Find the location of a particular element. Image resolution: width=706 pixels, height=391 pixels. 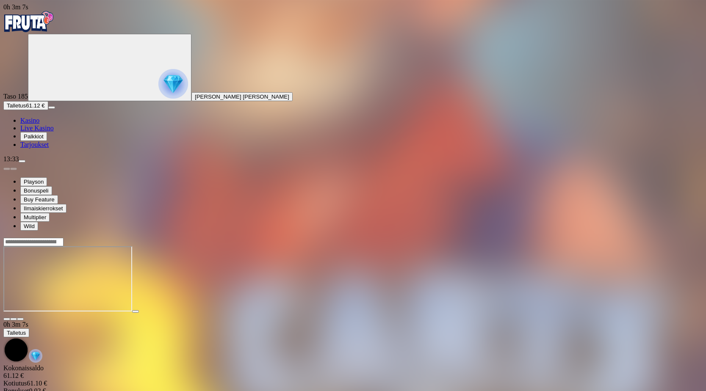

span: Palkkiot is located at coordinates (33, 136).